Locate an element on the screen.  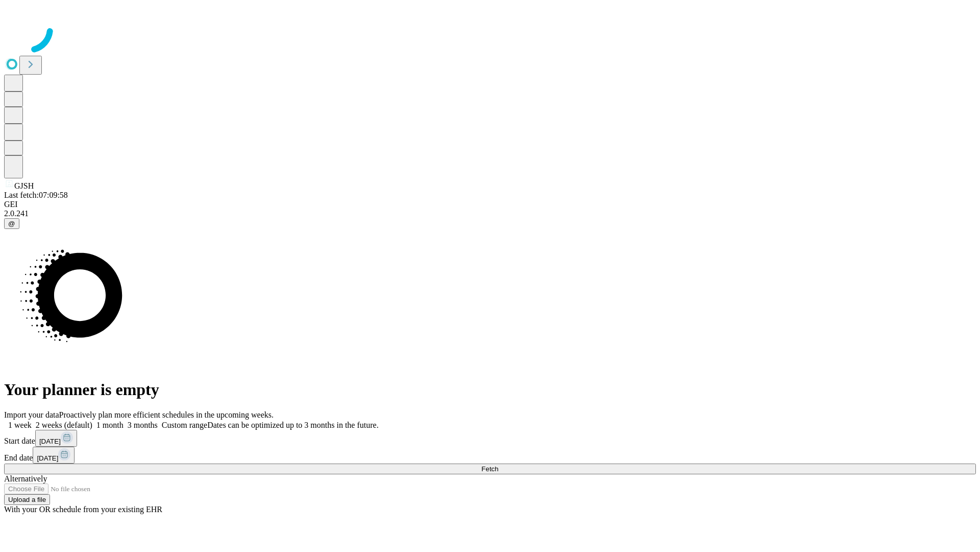
span: 3 months is located at coordinates (143, 425).